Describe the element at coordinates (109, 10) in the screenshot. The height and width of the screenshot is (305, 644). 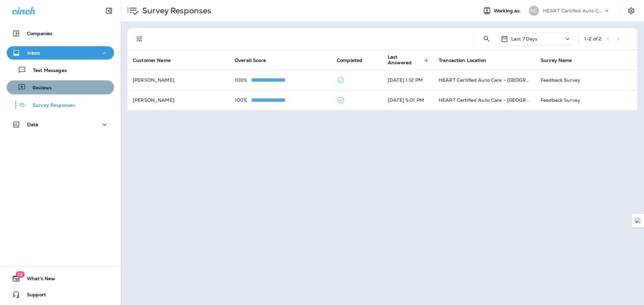
I see `button: Collapse Sidebar` at that location.